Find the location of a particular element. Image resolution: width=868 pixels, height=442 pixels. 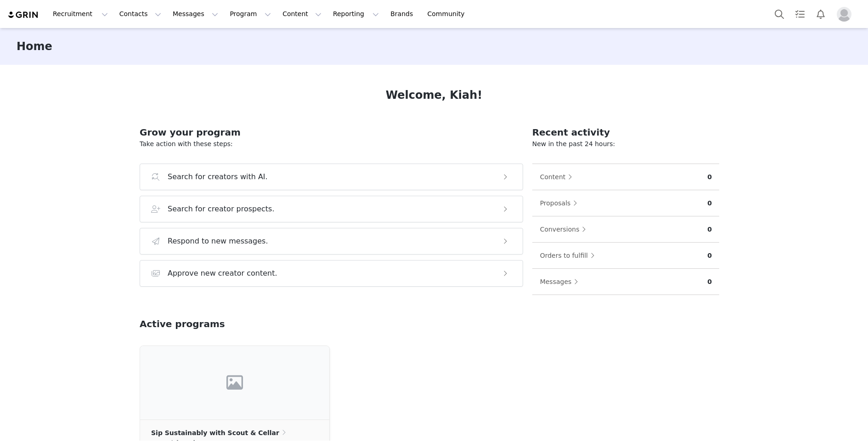

button: Profile is located at coordinates (846, 14).